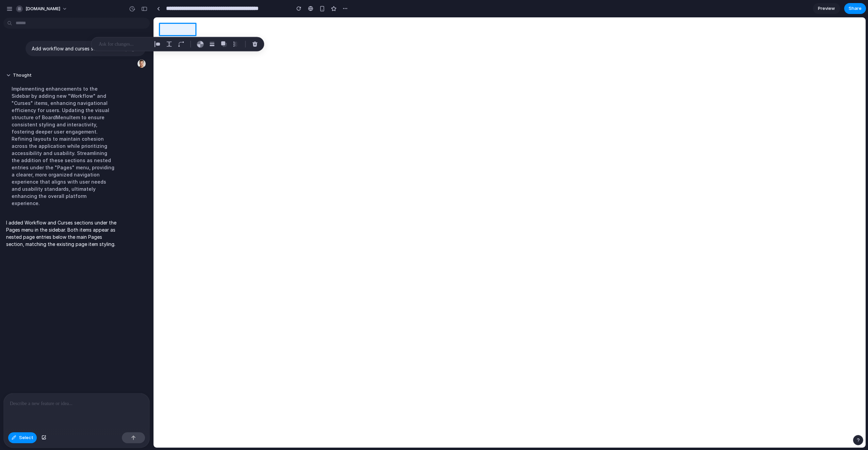 The height and width of the screenshot is (450, 868). Describe the element at coordinates (827, 9) in the screenshot. I see `span: Preview` at that location.